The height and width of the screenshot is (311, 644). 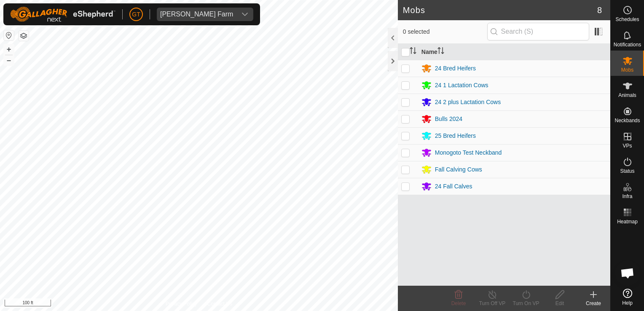 I want to click on span: Help, so click(x=627, y=303).